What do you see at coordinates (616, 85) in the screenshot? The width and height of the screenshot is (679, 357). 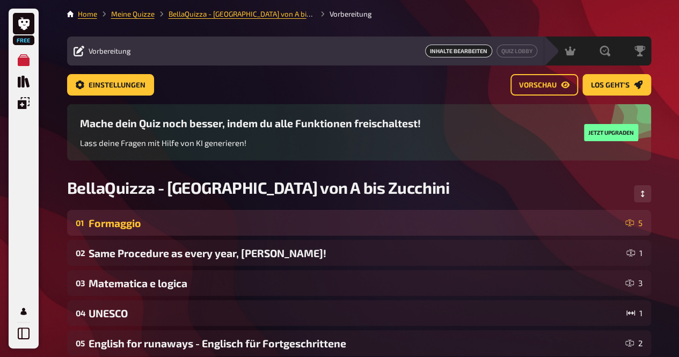 I see `button: Los geht's` at bounding box center [616, 85].